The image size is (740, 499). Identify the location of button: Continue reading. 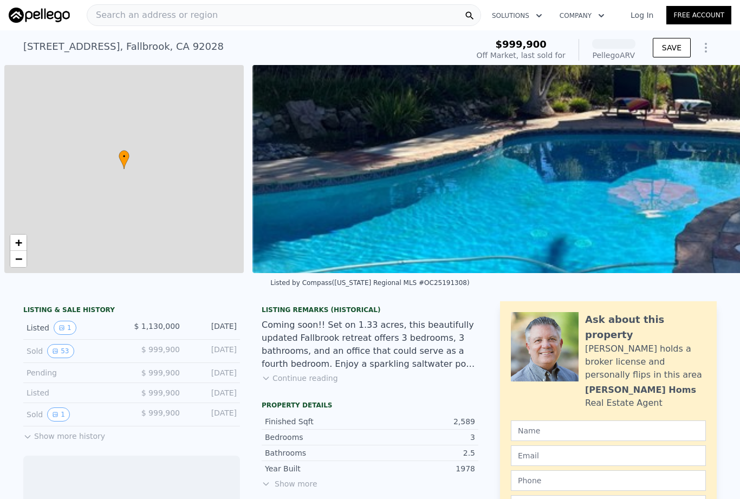
(299, 378).